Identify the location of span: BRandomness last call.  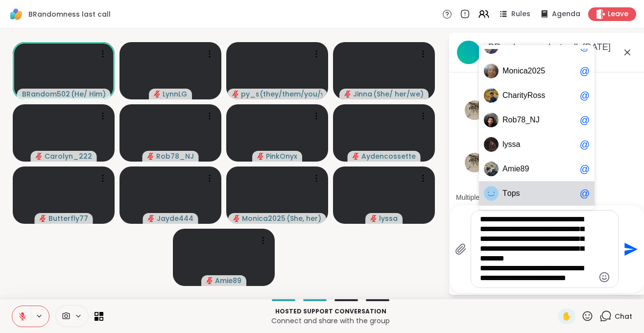
(70, 14).